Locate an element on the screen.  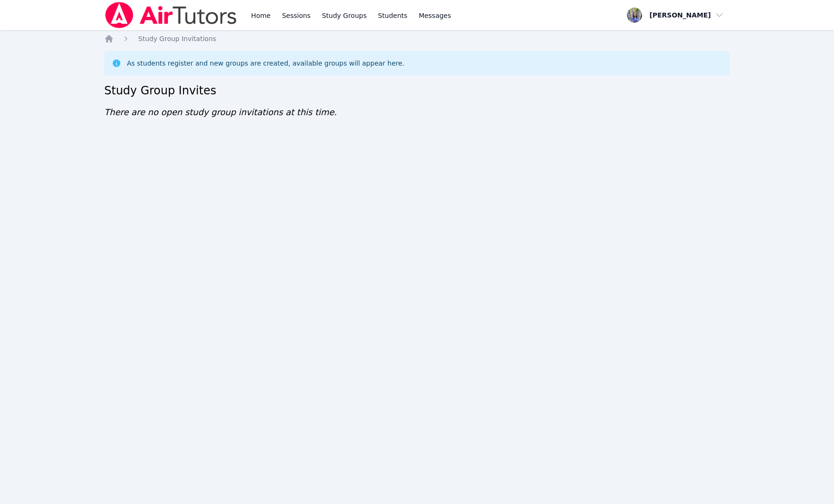
div: As students register and new groups are created, available groups will appear here. is located at coordinates (266, 63).